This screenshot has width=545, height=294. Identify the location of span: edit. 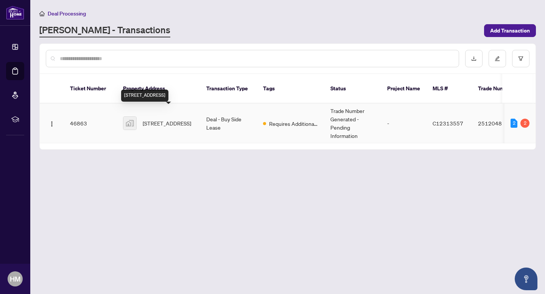
(497, 59).